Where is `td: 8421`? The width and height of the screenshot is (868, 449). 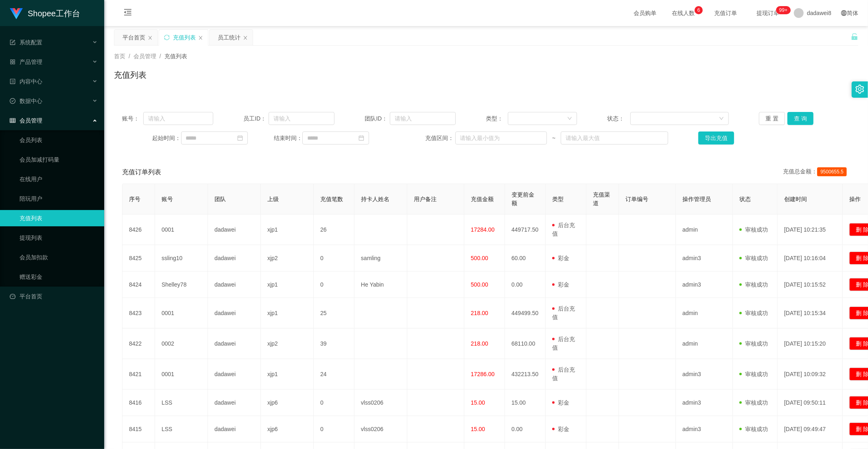 td: 8421 is located at coordinates (139, 374).